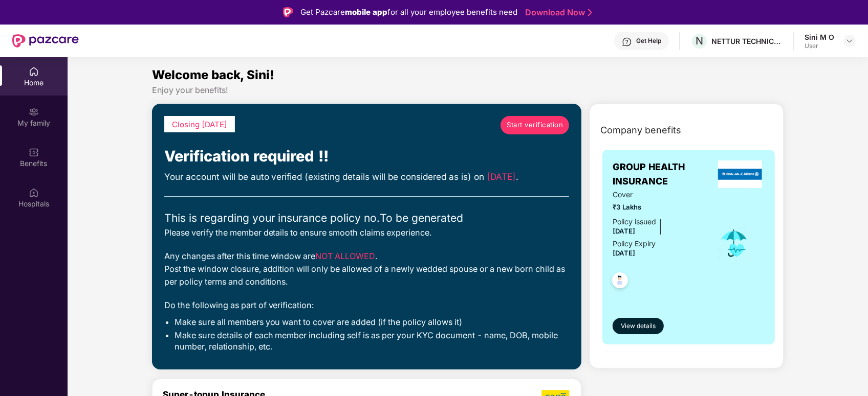  Describe the element at coordinates (345, 256) in the screenshot. I see `span: NOT ALLOWED` at that location.